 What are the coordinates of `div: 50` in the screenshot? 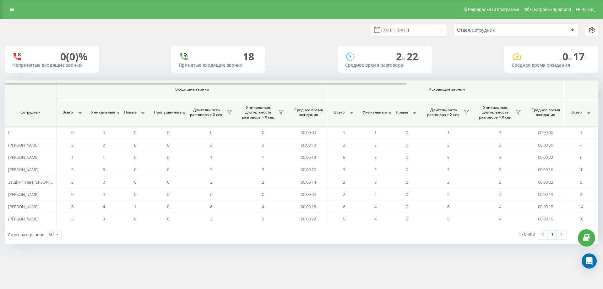 It's located at (51, 234).